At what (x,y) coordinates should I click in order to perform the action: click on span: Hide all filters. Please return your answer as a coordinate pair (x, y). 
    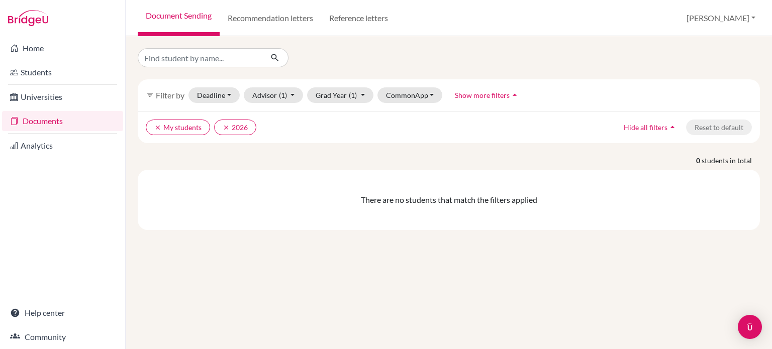
    Looking at the image, I should click on (645, 127).